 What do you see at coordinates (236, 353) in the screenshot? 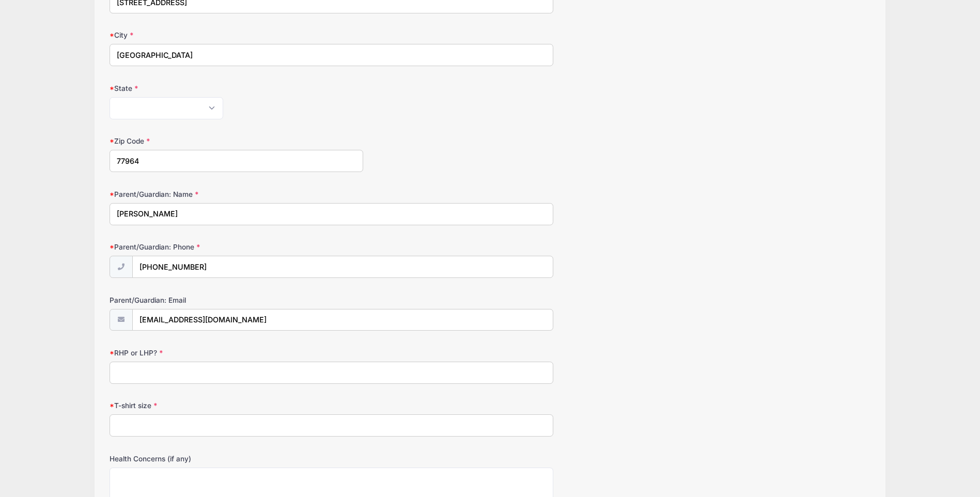
I see `label: RHP or LHP?` at bounding box center [236, 353].